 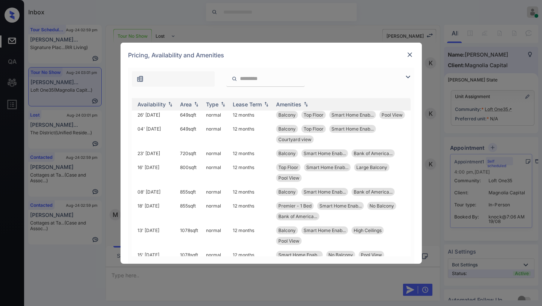 I want to click on span: Large Balcony, so click(x=372, y=167).